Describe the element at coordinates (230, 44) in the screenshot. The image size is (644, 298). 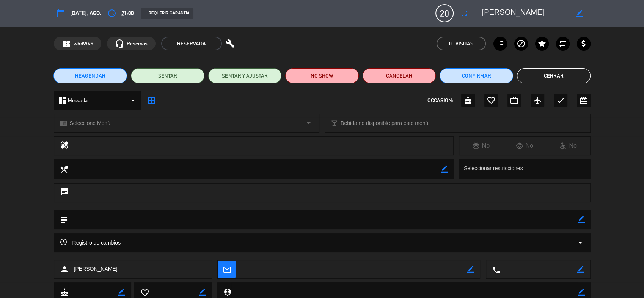
I see `i: build` at that location.